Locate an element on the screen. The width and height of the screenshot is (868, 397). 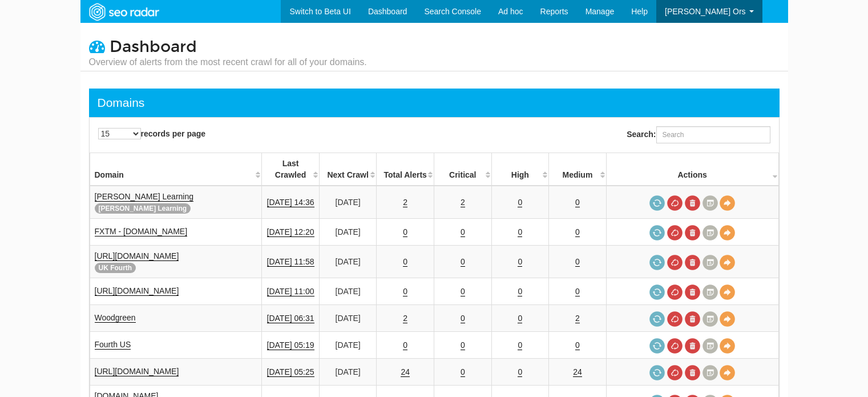
th: Domain: activate to sort column ascending is located at coordinates (176, 170).